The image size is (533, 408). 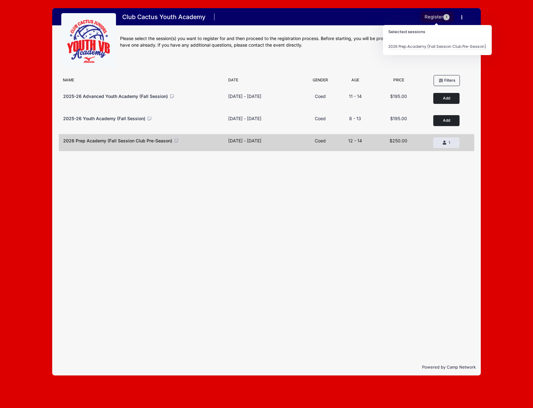 I want to click on h1: Club Cactus Youth Academy, so click(x=164, y=17).